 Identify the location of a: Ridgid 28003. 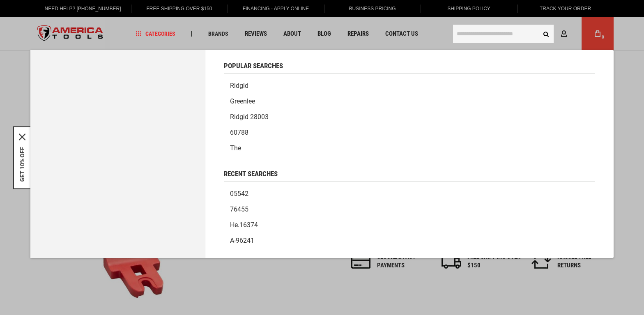
(409, 117).